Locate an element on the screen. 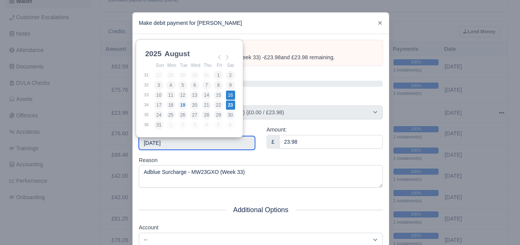 The height and width of the screenshot is (245, 520). button: 5 is located at coordinates (183, 85).